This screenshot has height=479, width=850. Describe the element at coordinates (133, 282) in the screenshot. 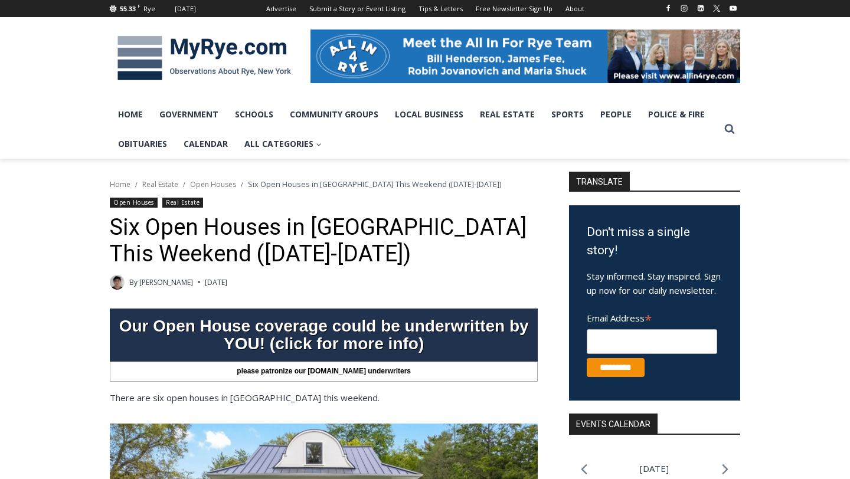

I see `span: By` at that location.